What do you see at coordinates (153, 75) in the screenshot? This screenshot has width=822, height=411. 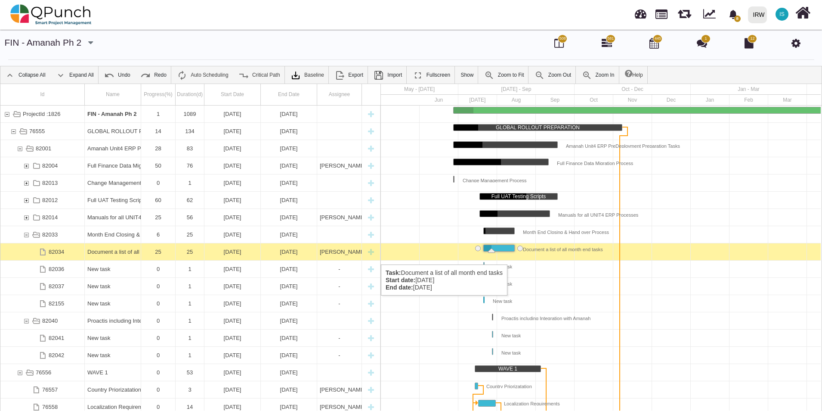 I see `a: Redo` at bounding box center [153, 75].